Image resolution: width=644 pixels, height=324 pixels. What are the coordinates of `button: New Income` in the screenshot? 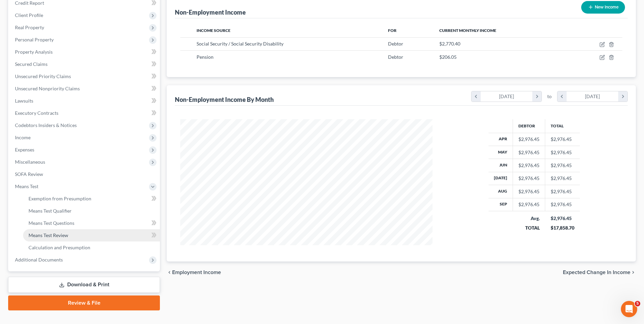 It's located at (603, 7).